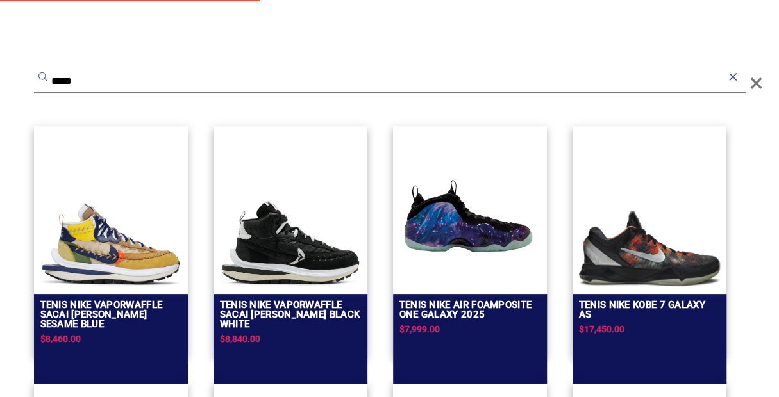 Image resolution: width=779 pixels, height=397 pixels. I want to click on a: TENIS NIKE AIR FOAMPOSITE ONE GALAXY 2025TENIS NIKE AIR FOAMPOSITE ONE GALAXY 2025$7,999.00, so click(470, 242).